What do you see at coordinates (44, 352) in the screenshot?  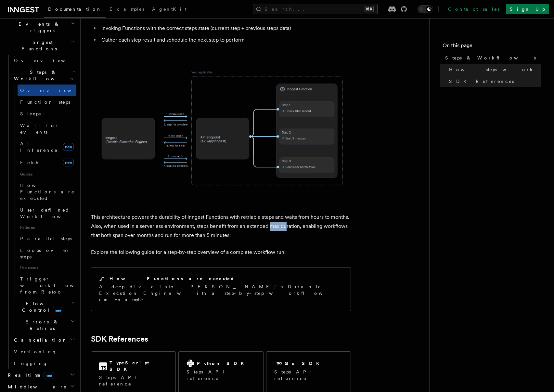 I see `a: Versioning` at bounding box center [44, 352].